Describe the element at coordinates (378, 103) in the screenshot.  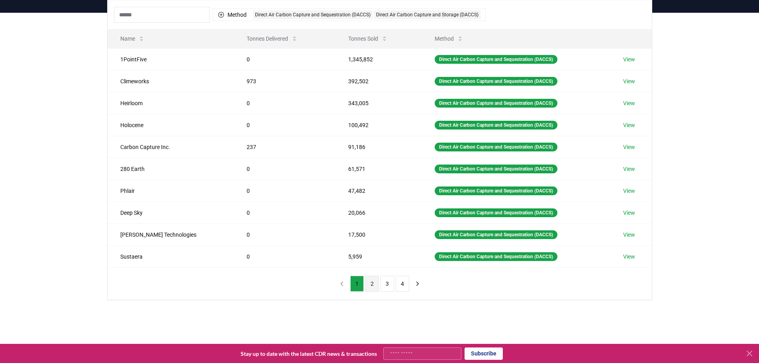
I see `td: 343,005` at that location.